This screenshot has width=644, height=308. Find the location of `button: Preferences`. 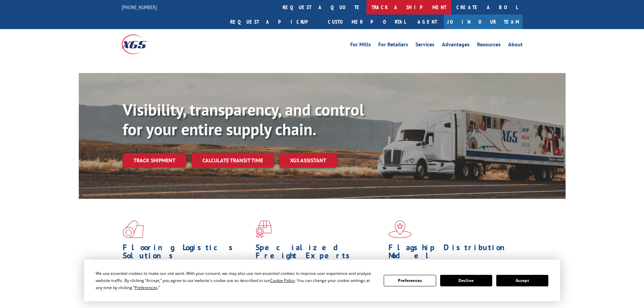

button: Preferences is located at coordinates (410, 280).